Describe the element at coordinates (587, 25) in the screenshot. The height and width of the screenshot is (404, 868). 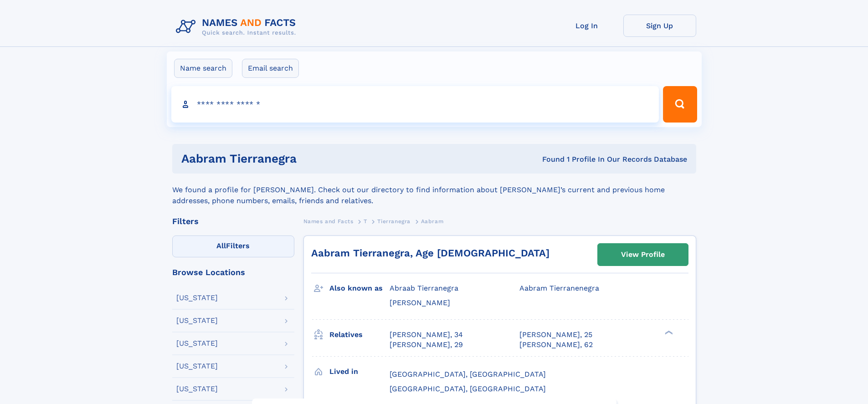
I see `a: Log In` at that location.